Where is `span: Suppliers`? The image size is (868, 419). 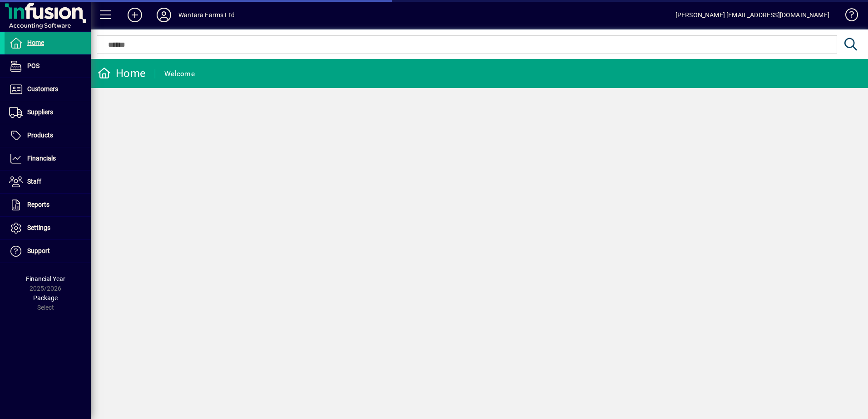 span: Suppliers is located at coordinates (40, 112).